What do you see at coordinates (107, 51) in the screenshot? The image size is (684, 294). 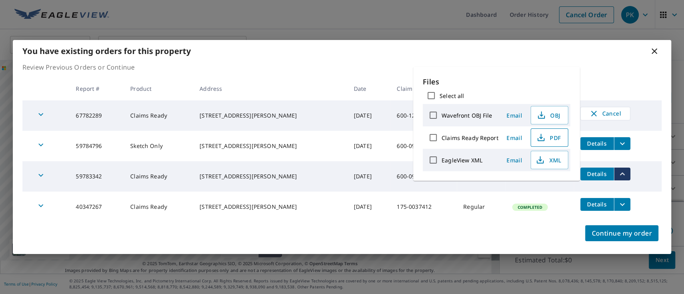 I see `b: You have existing orders for this property` at bounding box center [107, 51].